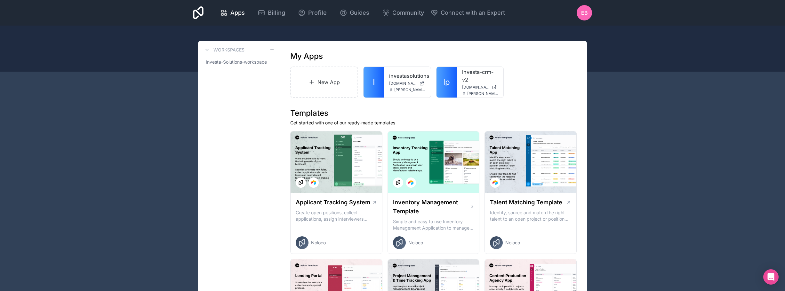 The width and height of the screenshot is (785, 291). Describe the element at coordinates (271, 13) in the screenshot. I see `a: Billing` at that location.